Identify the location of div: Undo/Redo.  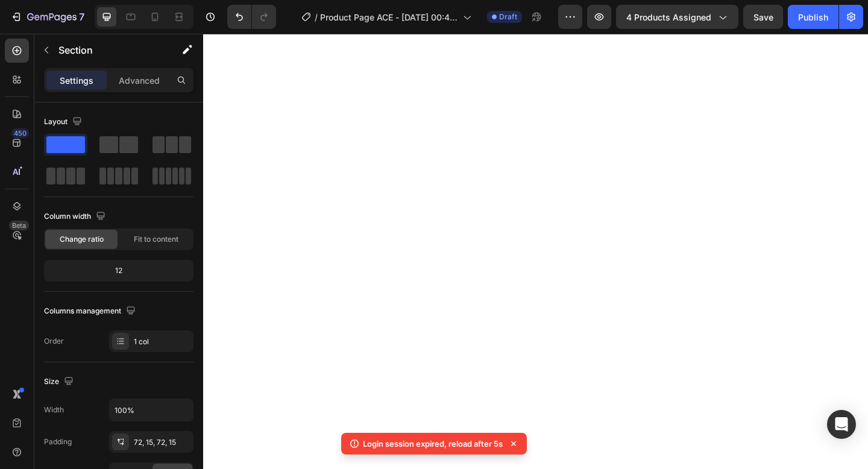
(252, 17).